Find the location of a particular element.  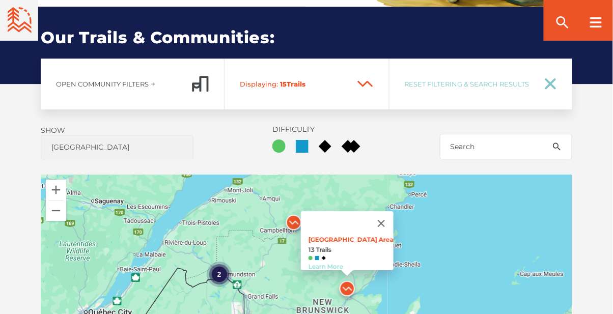

span: Displaying: is located at coordinates (259, 84).